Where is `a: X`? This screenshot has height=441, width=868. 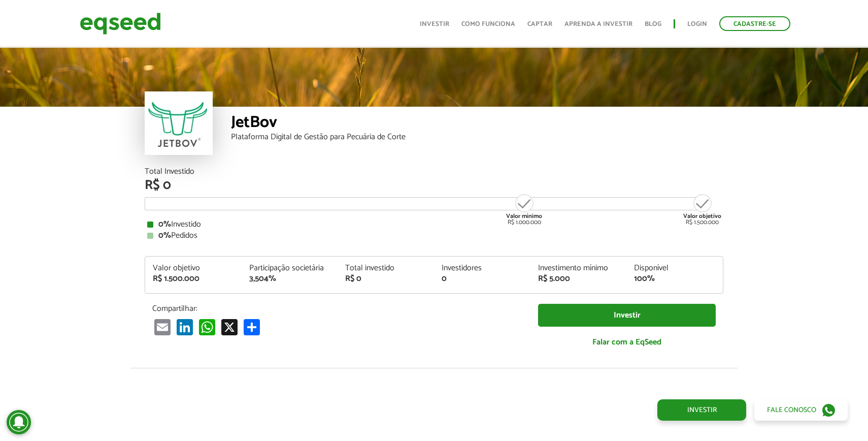 a: X is located at coordinates (229, 327).